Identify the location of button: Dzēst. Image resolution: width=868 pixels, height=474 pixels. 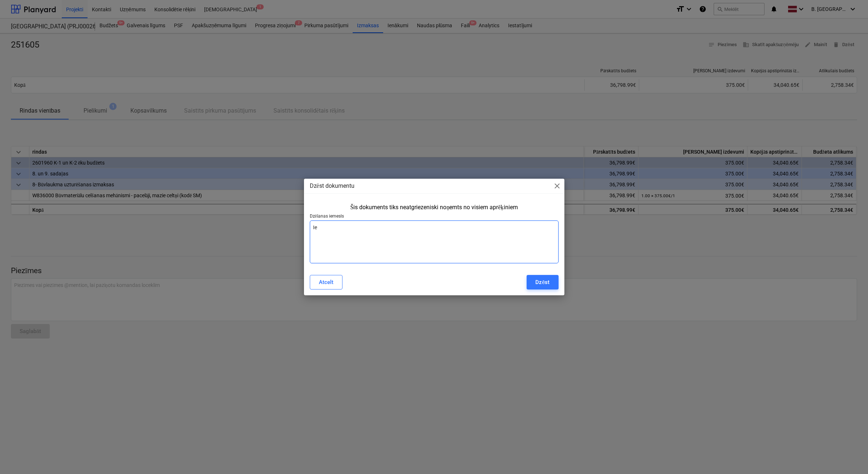
(542, 282).